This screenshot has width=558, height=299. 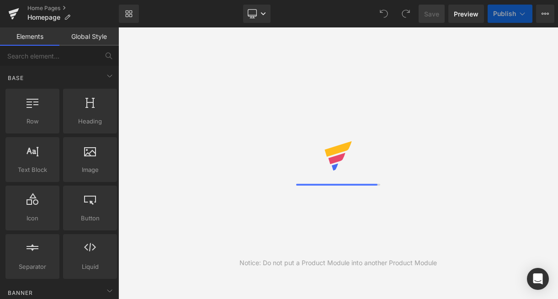 I want to click on div: Notice: Do not put a Product Module into another Product Module, so click(x=338, y=263).